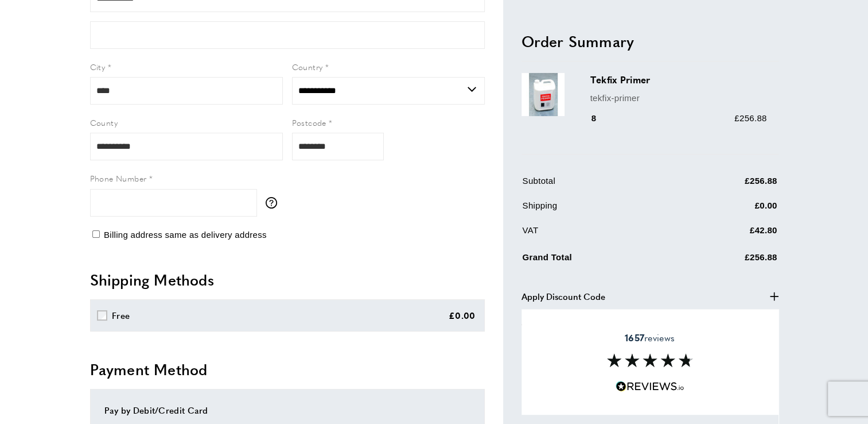 This screenshot has height=424, width=868. Describe the element at coordinates (601, 118) in the screenshot. I see `div: 8` at that location.